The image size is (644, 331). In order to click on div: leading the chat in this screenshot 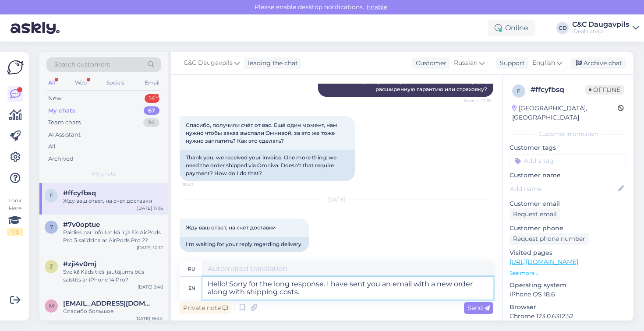, I will do `click(271, 63)`.